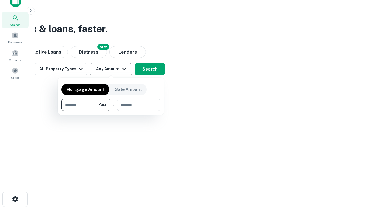  Describe the element at coordinates (374, 185) in the screenshot. I see `div: Chat Widget` at that location.